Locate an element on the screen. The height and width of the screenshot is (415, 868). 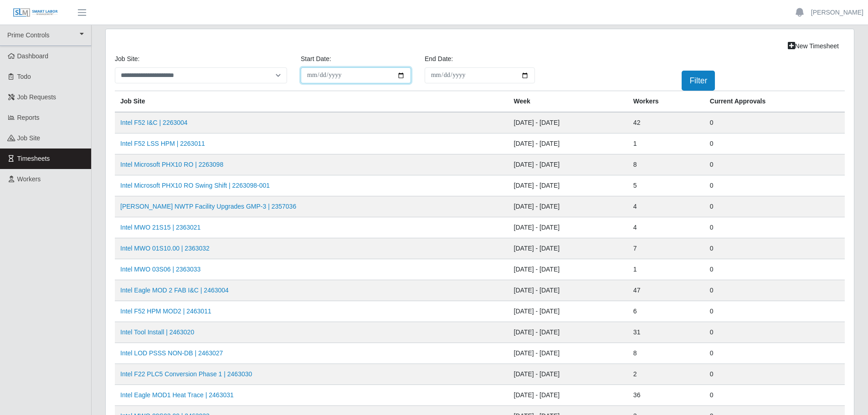
th: Current Approvals is located at coordinates (774, 102).